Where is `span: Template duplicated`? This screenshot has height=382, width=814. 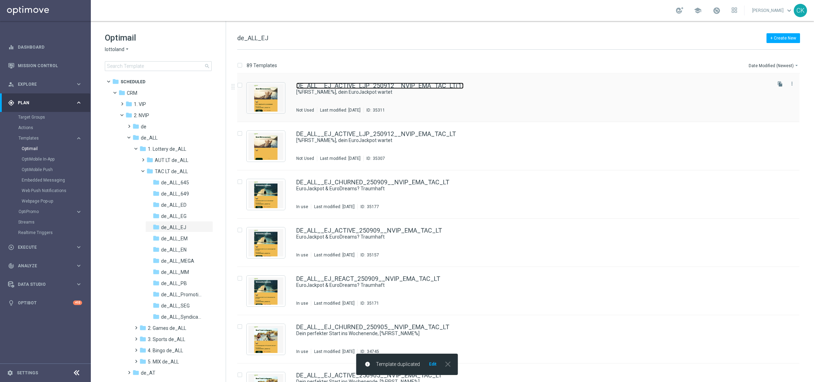
span: Template duplicated is located at coordinates (398, 364).